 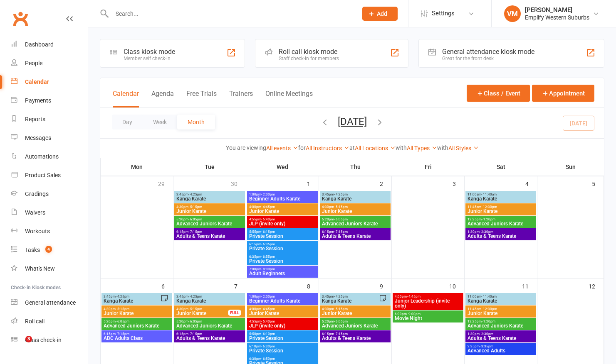 What do you see at coordinates (501, 334) in the screenshot?
I see `span: 1:30pm` at bounding box center [501, 334].